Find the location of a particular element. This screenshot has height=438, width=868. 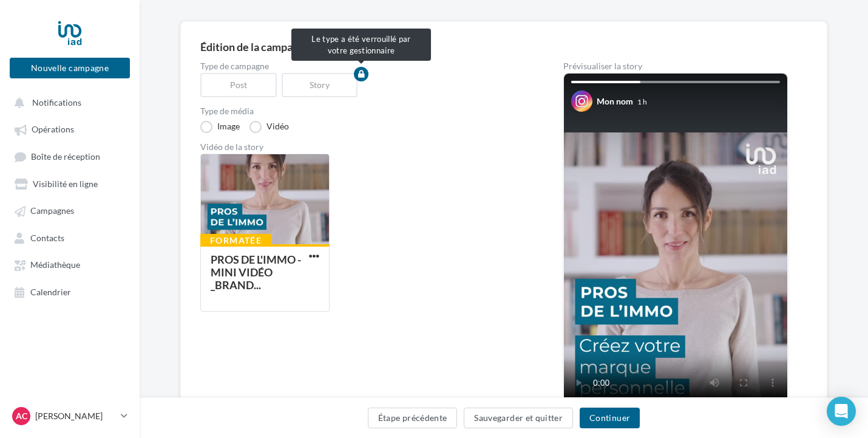

span: Opérations is located at coordinates (53, 130).